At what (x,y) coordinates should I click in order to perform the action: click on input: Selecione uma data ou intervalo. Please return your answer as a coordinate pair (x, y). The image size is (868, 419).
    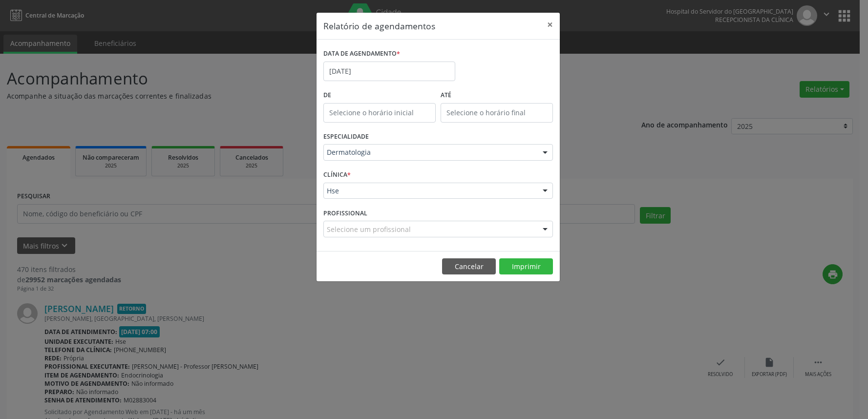
    Looking at the image, I should click on (389, 71).